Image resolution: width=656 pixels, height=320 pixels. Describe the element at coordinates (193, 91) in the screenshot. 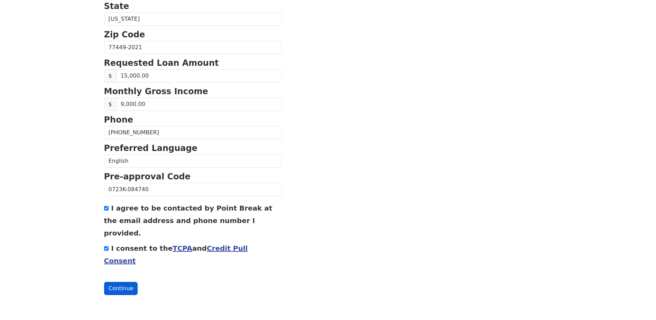

I see `p: Monthly Gross Income` at that location.